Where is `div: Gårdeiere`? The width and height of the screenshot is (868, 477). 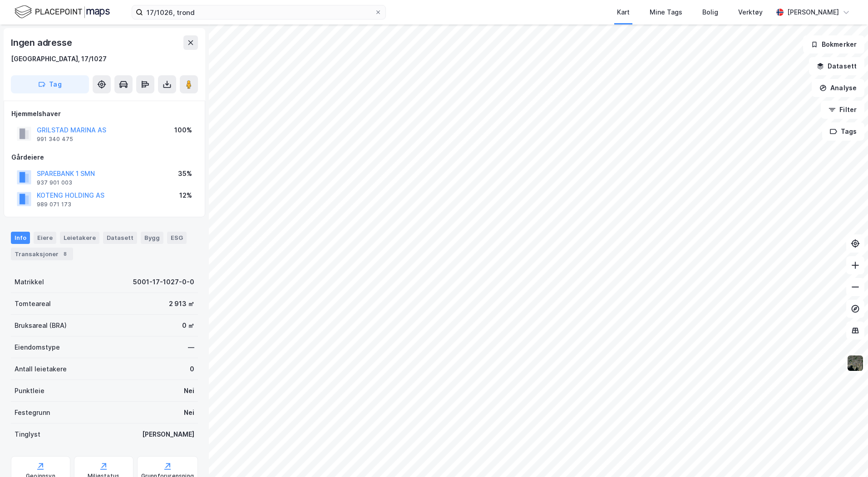 div: Gårdeiere is located at coordinates (104, 158).